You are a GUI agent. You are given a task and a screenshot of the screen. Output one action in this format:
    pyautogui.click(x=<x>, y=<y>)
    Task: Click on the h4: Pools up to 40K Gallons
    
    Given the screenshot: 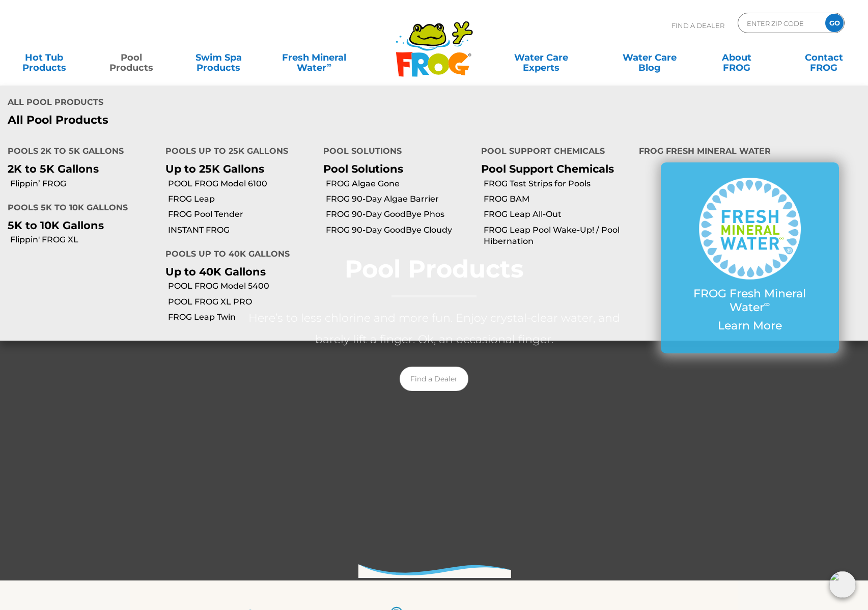 What is the action you would take?
    pyautogui.click(x=237, y=255)
    